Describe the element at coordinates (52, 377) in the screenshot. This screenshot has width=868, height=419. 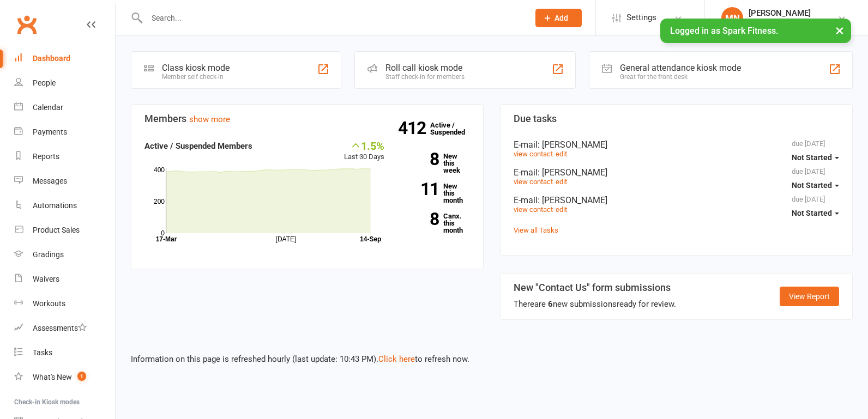
I see `div: What's New` at that location.